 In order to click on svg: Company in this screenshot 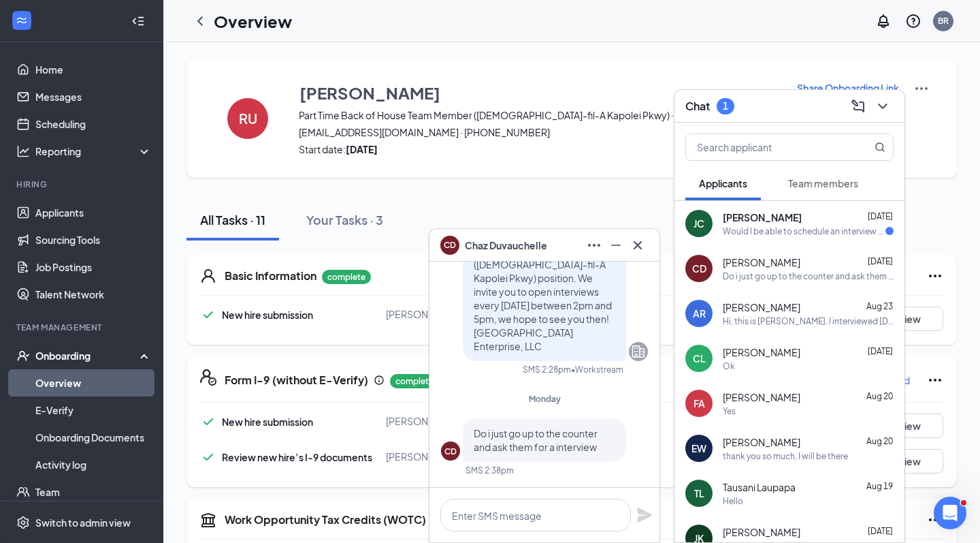, I will do `click(638, 351)`.